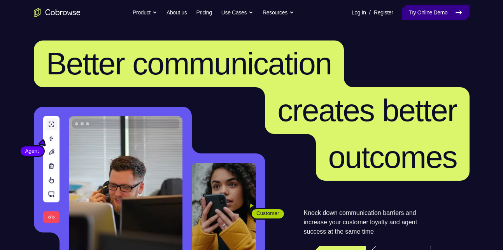 Image resolution: width=503 pixels, height=250 pixels. I want to click on p: Knock down communication barriers and increase your customer loyalty and agent success at the sam..., so click(368, 222).